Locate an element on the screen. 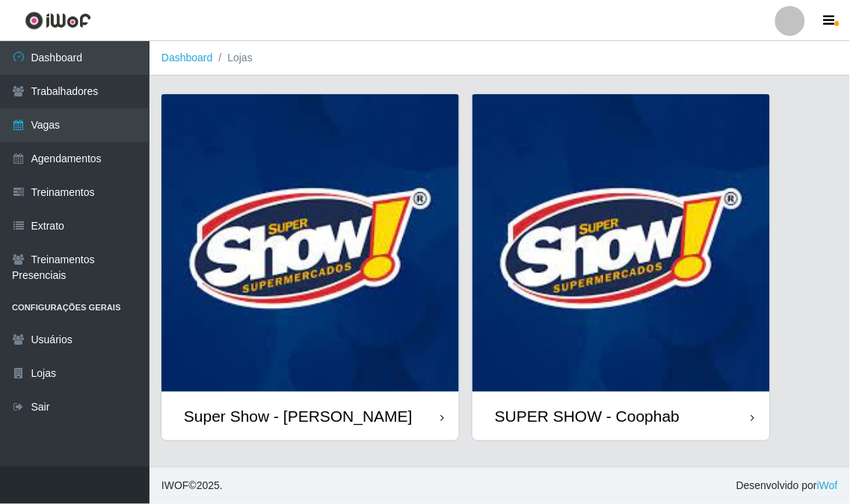  span: © 2025 . is located at coordinates (192, 485).